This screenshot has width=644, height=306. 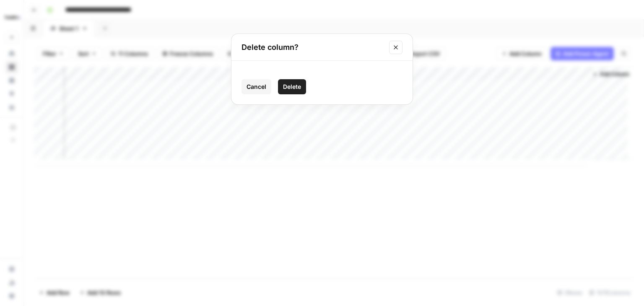 What do you see at coordinates (396, 47) in the screenshot?
I see `button: Close modal` at bounding box center [396, 47].